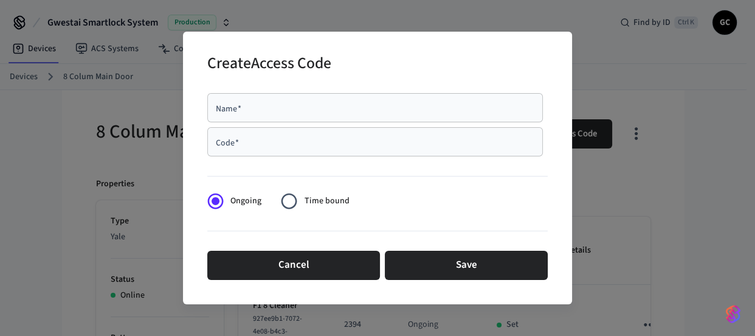 Image resolution: width=755 pixels, height=336 pixels. I want to click on span: Time bound, so click(327, 201).